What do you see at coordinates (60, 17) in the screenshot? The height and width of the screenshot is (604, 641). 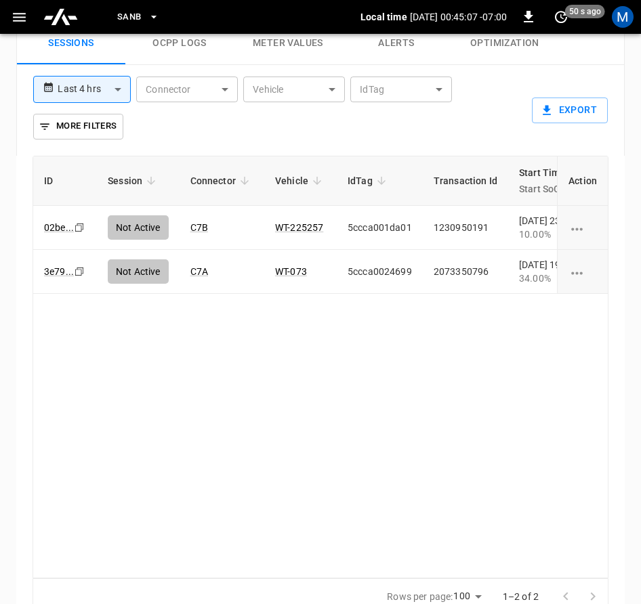 I see `img: ampcontrol.io logo` at bounding box center [60, 17].